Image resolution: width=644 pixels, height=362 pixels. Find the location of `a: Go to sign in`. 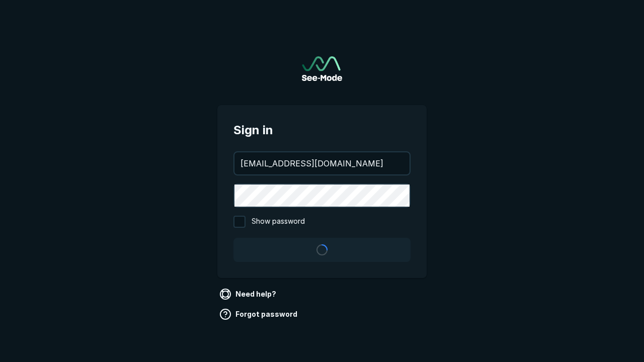

a: Go to sign in is located at coordinates (322, 69).